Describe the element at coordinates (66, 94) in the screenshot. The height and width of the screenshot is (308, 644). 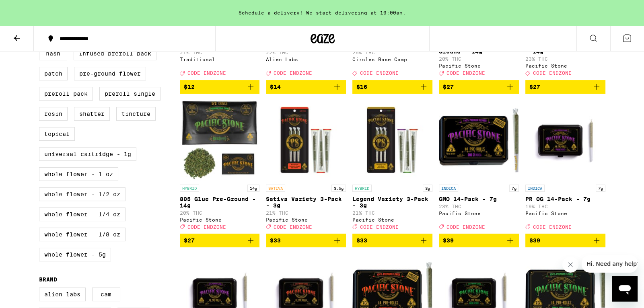
I see `label: Preroll Pack` at that location.